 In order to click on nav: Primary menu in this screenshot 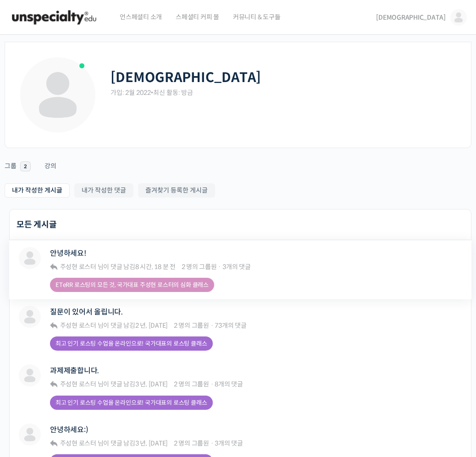, I will do `click(238, 162)`.